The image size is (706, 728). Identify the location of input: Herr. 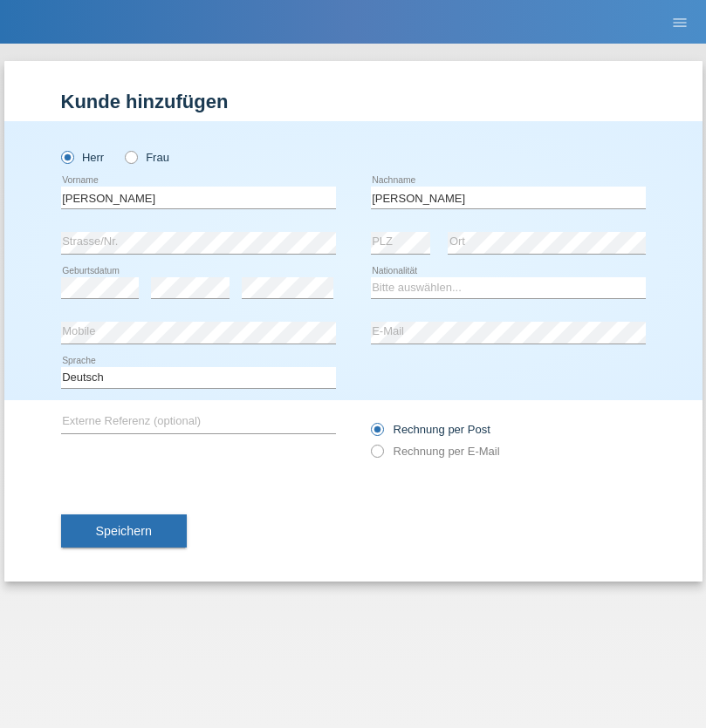
(67, 156).